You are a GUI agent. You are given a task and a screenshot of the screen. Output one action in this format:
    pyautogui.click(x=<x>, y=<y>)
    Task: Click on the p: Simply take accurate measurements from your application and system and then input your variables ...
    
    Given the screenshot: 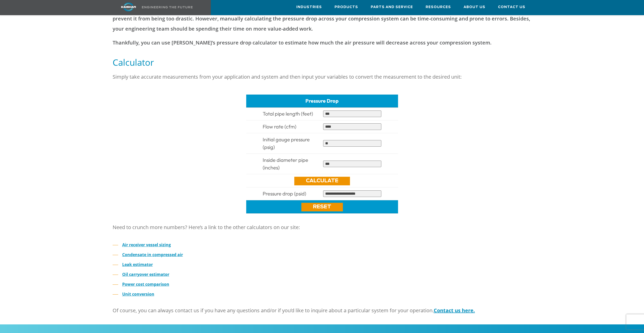 What is the action you would take?
    pyautogui.click(x=322, y=77)
    